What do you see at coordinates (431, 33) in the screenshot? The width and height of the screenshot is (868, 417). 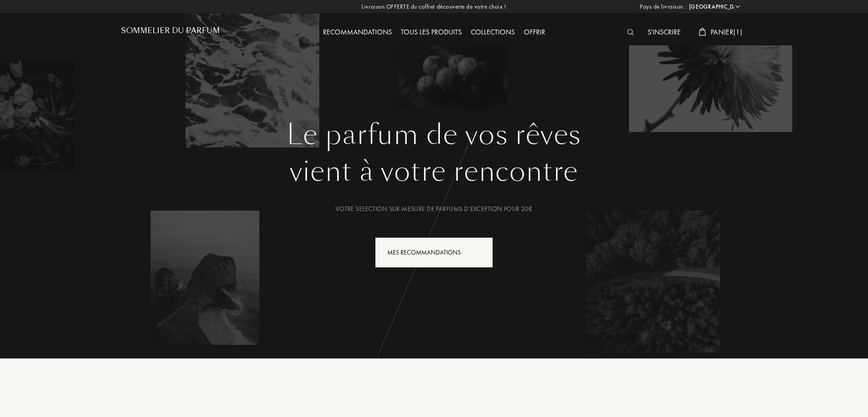 I see `div: Tous les produits` at bounding box center [431, 33].